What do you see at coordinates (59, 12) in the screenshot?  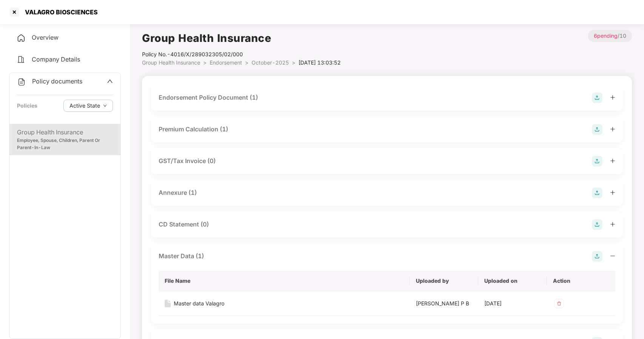 I see `div: VALAGRO BIOSCIENCES` at bounding box center [59, 12].